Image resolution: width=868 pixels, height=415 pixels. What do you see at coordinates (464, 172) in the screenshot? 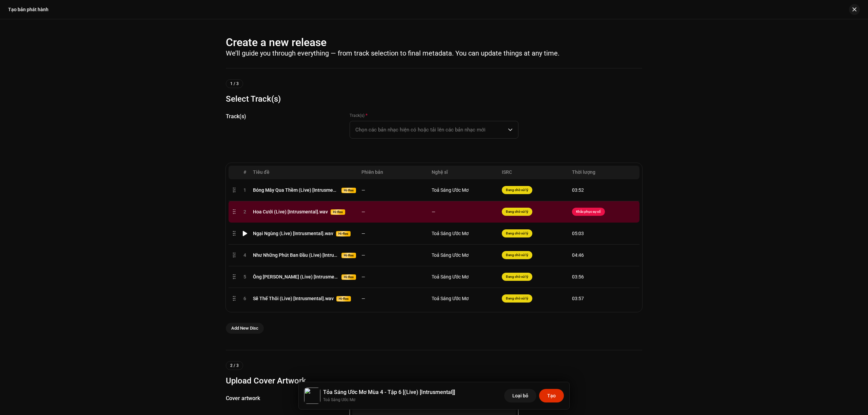
I see `th: Nghệ sĩ` at bounding box center [464, 172].